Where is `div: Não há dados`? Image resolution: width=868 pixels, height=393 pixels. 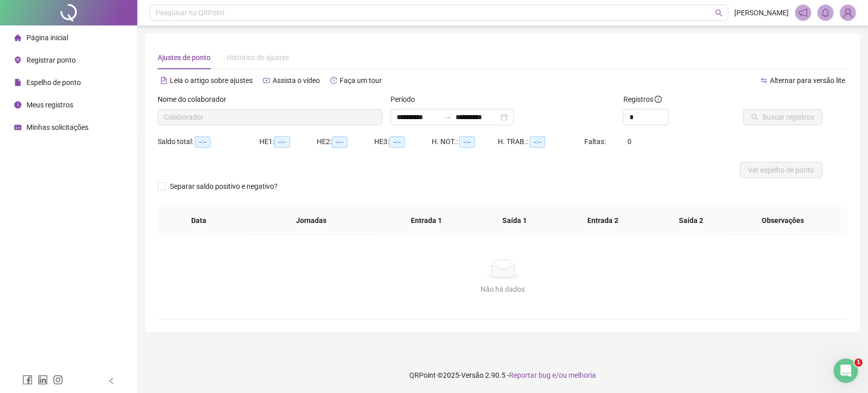 div: Não há dados is located at coordinates (503, 289).